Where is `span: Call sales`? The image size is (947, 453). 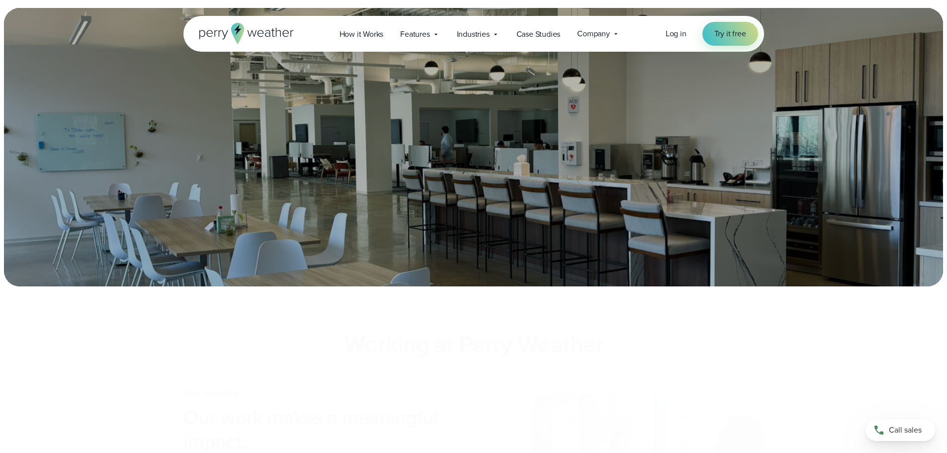
span: Call sales is located at coordinates (905, 430).